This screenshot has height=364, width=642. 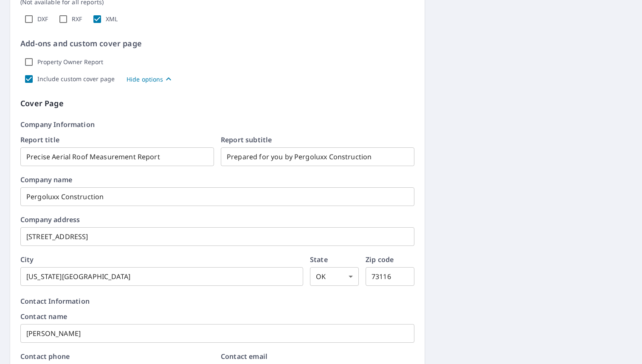 I want to click on p: Add-ons and custom cover page, so click(x=218, y=44).